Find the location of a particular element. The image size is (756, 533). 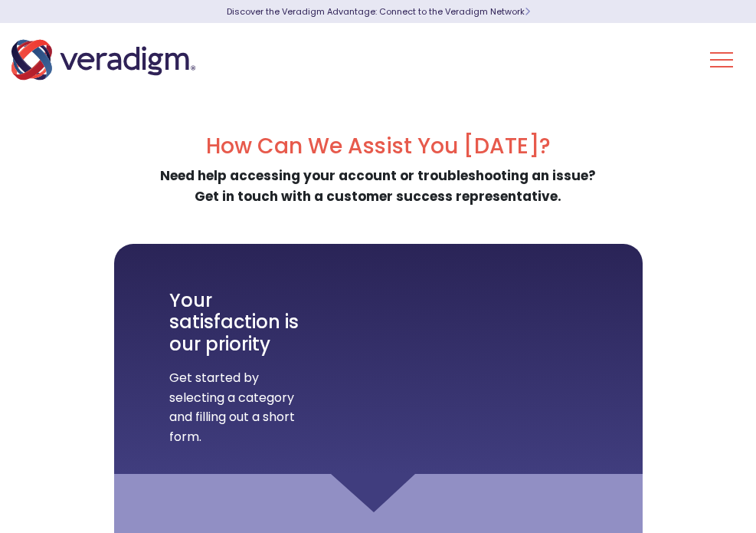

span: Learn More is located at coordinates (527, 12).